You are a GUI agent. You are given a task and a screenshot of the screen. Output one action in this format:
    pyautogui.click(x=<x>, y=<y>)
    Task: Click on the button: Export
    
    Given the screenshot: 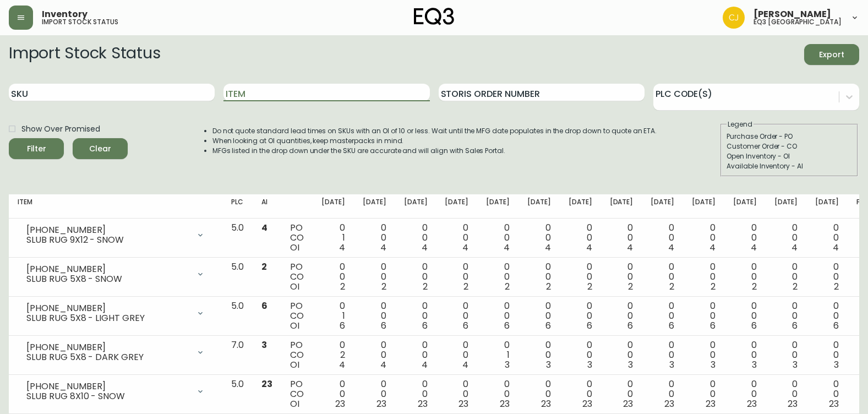 What is the action you would take?
    pyautogui.click(x=831, y=55)
    